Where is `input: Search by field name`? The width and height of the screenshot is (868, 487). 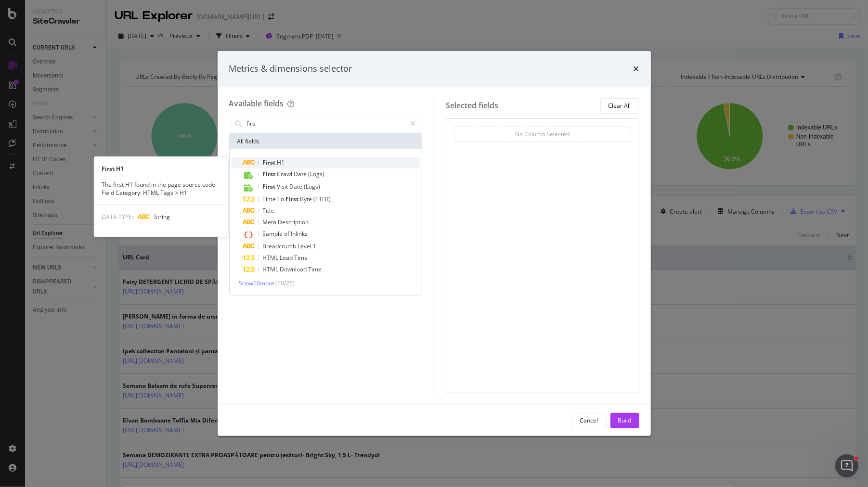
input: Search by field name is located at coordinates (326, 124).